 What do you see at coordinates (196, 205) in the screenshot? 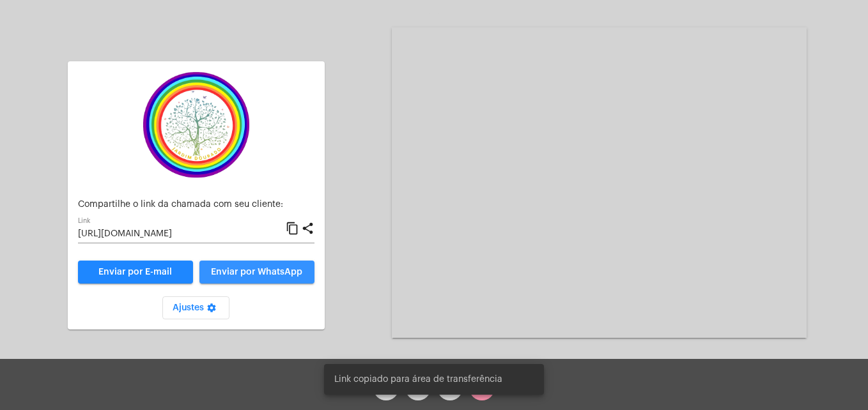
I see `p: Compartilhe o link da chamada com seu cliente:` at bounding box center [196, 205].